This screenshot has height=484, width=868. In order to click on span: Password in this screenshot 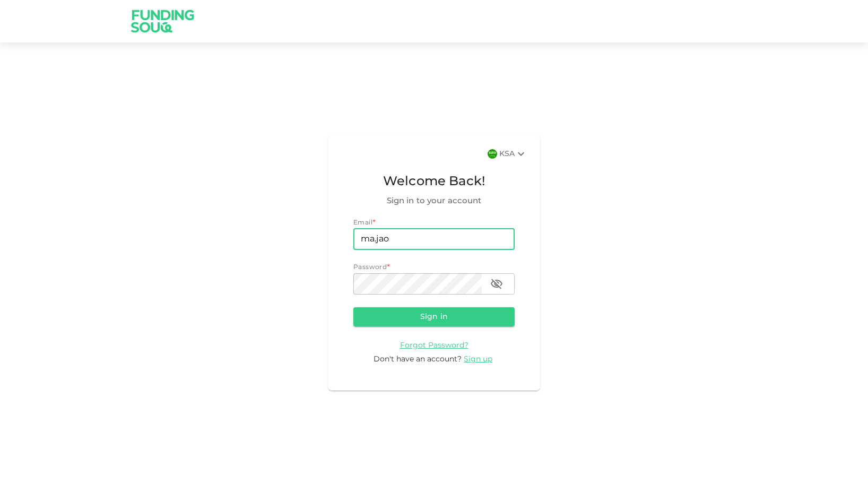, I will do `click(370, 267)`.